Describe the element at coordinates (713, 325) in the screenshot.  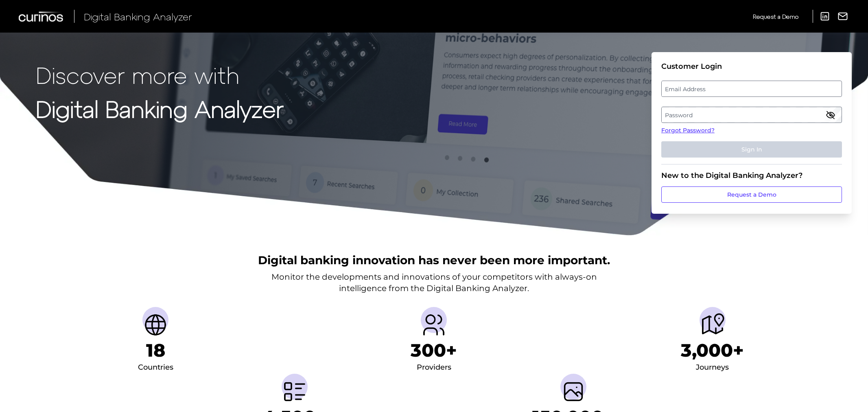
I see `img: Journeys` at that location.